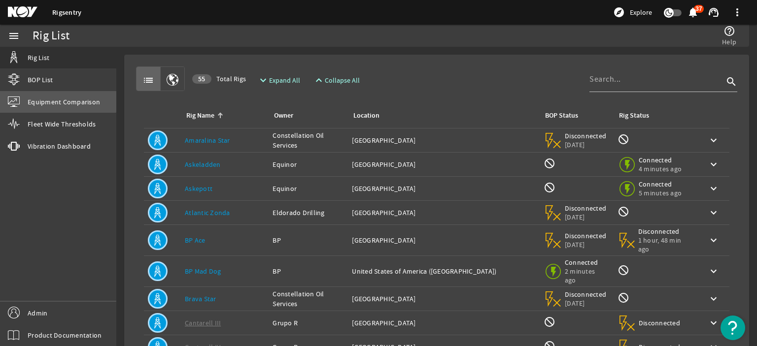 Image resolution: width=757 pixels, height=346 pixels. What do you see at coordinates (201, 299) in the screenshot?
I see `a: Brava Star` at bounding box center [201, 299].